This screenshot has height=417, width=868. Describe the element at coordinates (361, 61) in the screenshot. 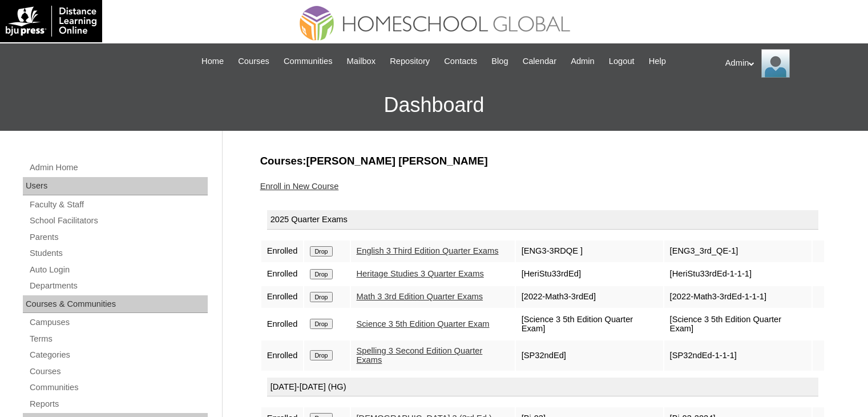

I see `a: Mailbox` at that location.